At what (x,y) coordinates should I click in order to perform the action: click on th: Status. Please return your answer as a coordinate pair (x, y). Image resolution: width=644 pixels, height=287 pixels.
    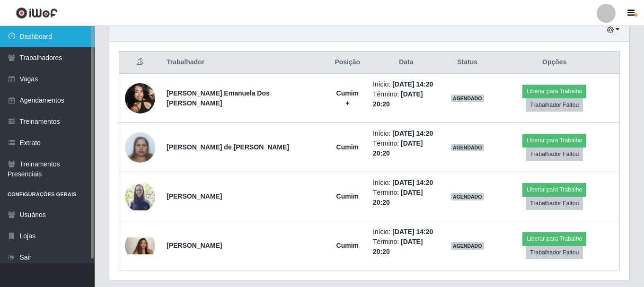
    Looking at the image, I should click on (468, 62).